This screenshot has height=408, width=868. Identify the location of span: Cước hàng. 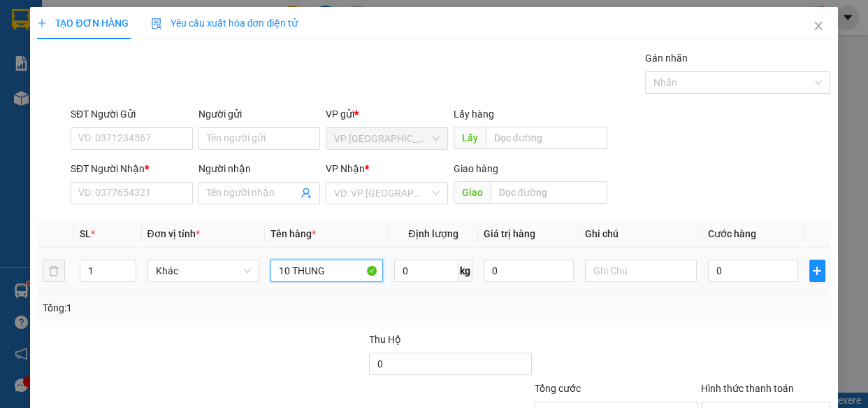
(732, 234).